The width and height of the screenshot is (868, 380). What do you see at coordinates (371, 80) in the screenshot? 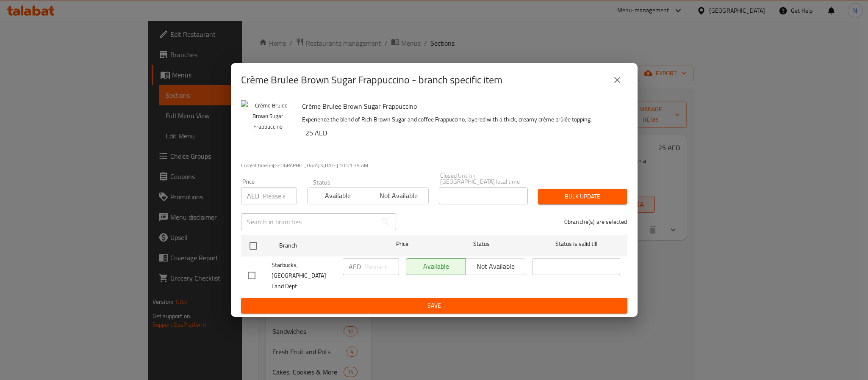
I see `h2: Crème Brulee Brown Sugar Frappuccino - branch specific item` at bounding box center [371, 80].